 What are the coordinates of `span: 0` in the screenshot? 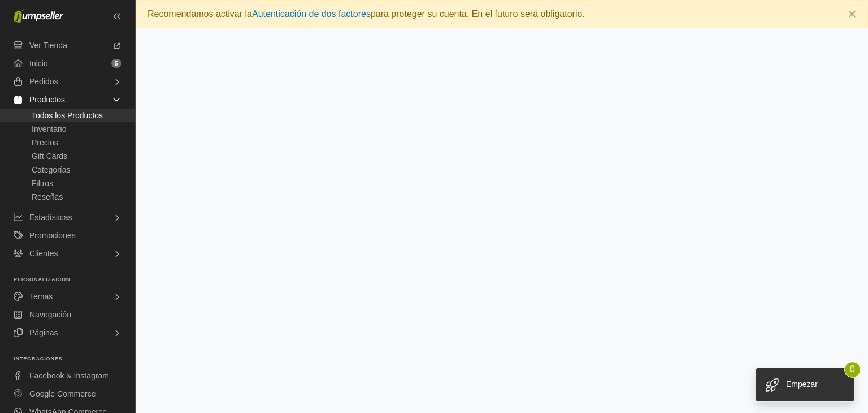 It's located at (852, 370).